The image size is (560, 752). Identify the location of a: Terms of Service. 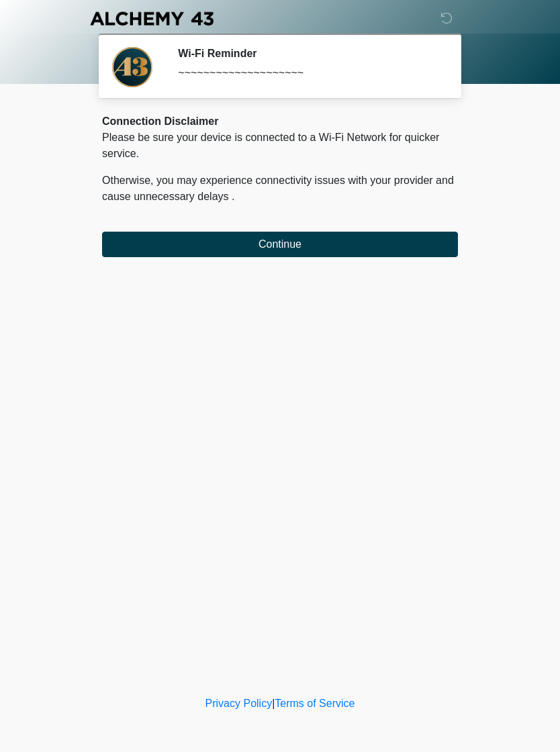
(314, 703).